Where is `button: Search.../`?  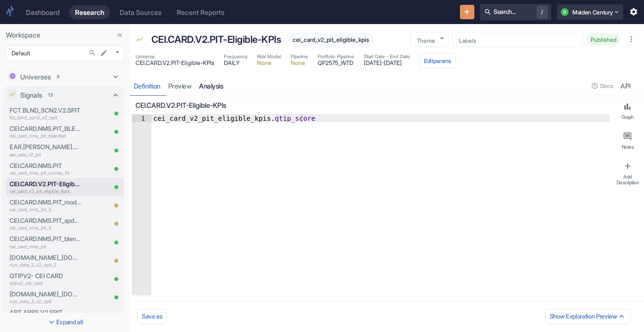
button: Search.../ is located at coordinates (515, 12).